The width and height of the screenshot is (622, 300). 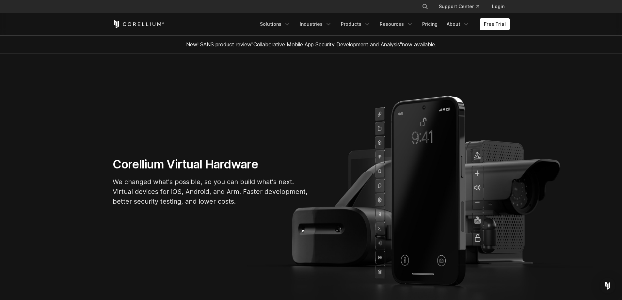 What do you see at coordinates (311, 44) in the screenshot?
I see `span: New! SANS product review now available.` at bounding box center [311, 44].